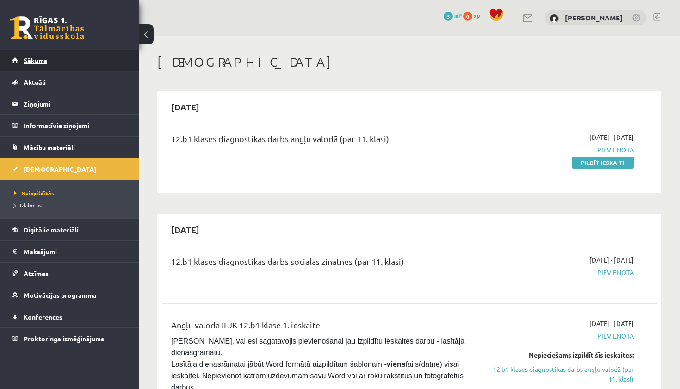 This screenshot has width=680, height=389. Describe the element at coordinates (323, 141) in the screenshot. I see `div: 12.b1 klases diagnostikas darbs angļu valodā (par 11. klasi)` at that location.